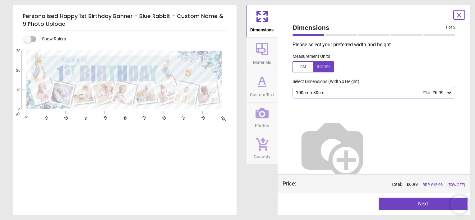 This screenshot has width=475, height=220. What do you see at coordinates (262, 156) in the screenshot?
I see `span: Quantity` at bounding box center [262, 156].